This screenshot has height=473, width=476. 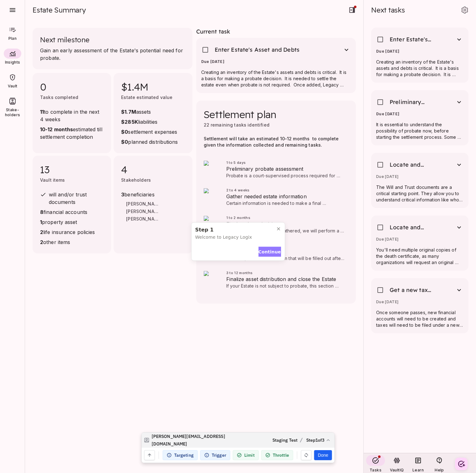 I want to click on div: Limit, so click(x=246, y=455).